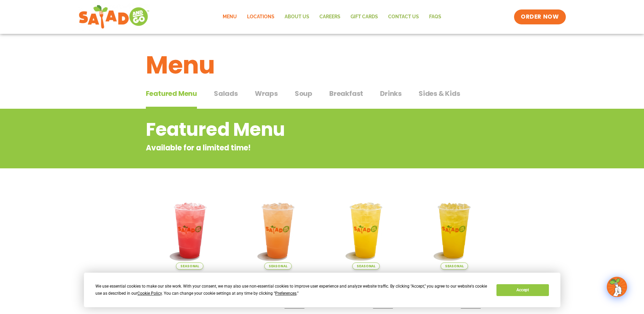  Describe the element at coordinates (617, 287) in the screenshot. I see `img: wpChatIcon` at that location.